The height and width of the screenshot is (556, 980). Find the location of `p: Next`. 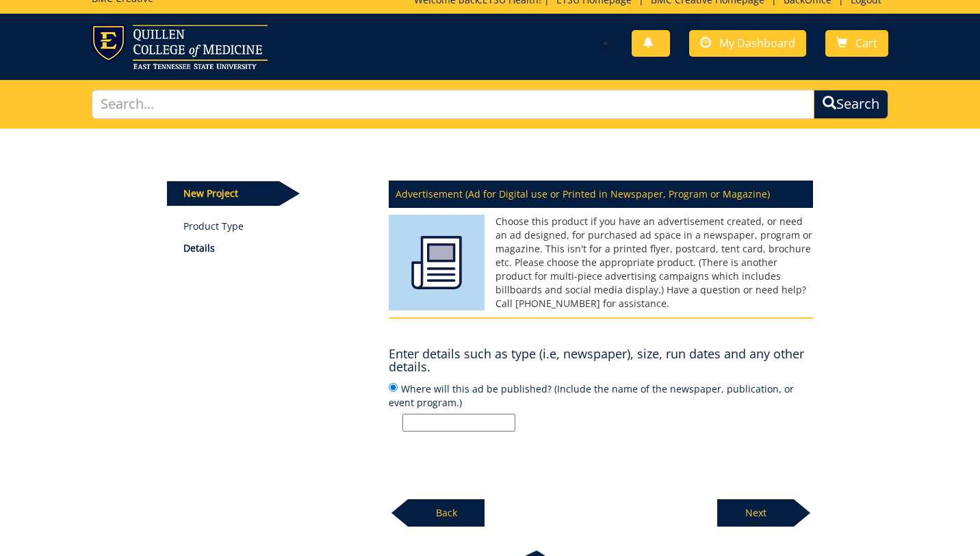

p: Next is located at coordinates (756, 513).